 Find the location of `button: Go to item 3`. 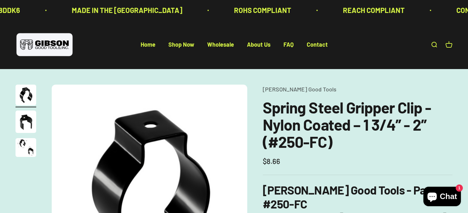

button: Go to item 3 is located at coordinates (26, 148).